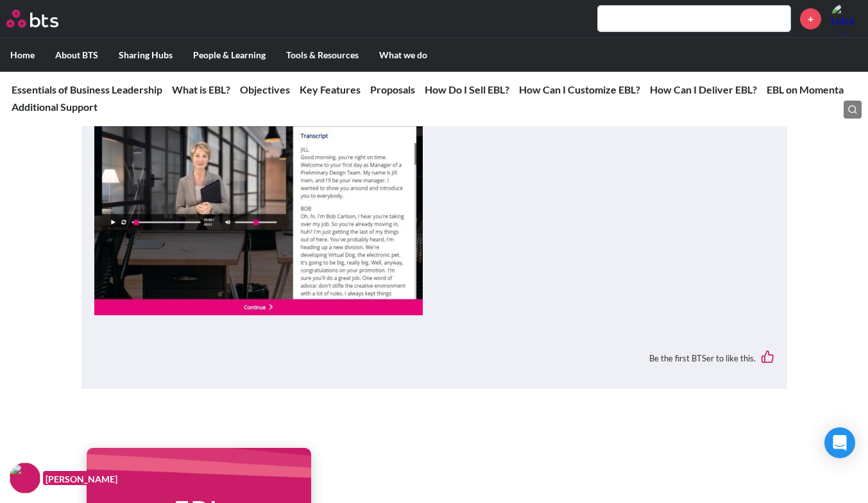 This screenshot has width=868, height=503. I want to click on label: Tools & Resources, so click(322, 55).